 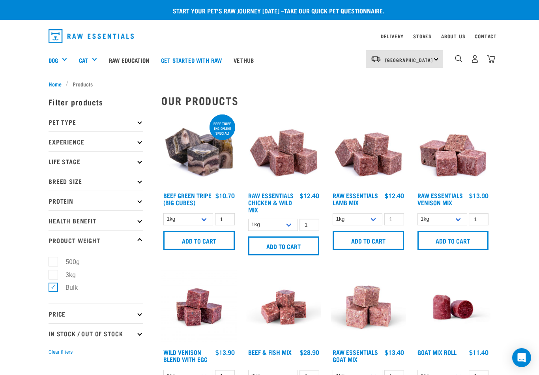 I want to click on label: 3kg, so click(x=66, y=275).